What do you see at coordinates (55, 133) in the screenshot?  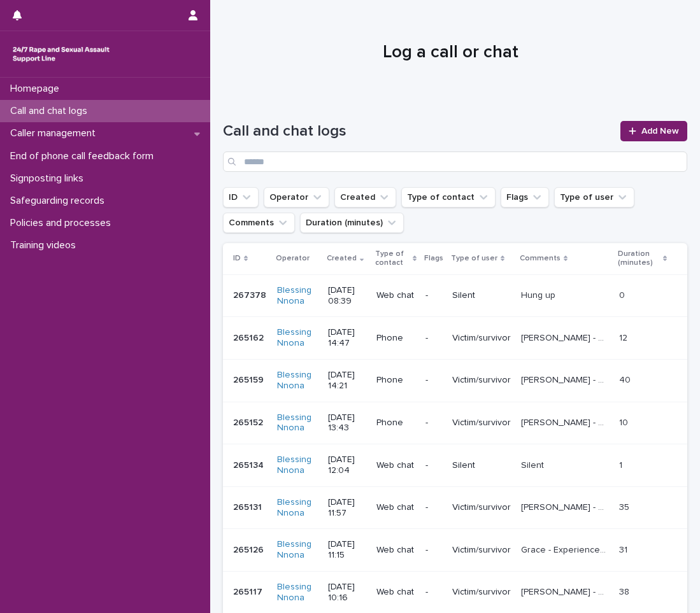 I see `p: Caller management` at bounding box center [55, 133].